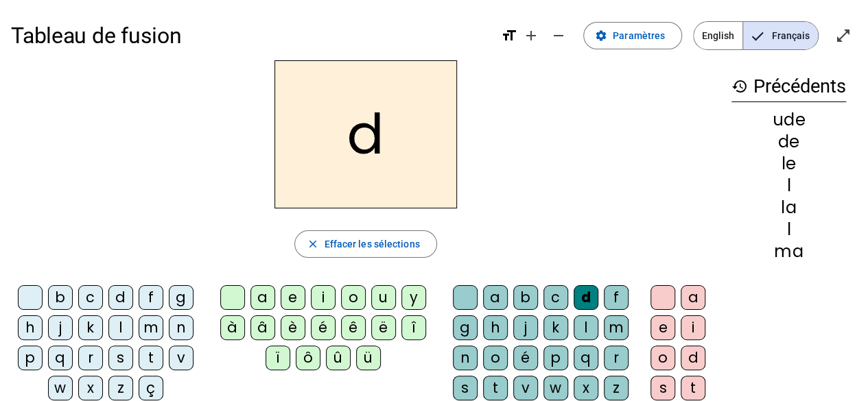 The image size is (868, 401). What do you see at coordinates (638, 35) in the screenshot?
I see `span: Paramètres` at bounding box center [638, 35].